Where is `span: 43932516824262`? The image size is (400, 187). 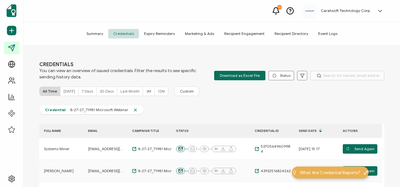 span: 43932516824262 is located at coordinates (275, 171).